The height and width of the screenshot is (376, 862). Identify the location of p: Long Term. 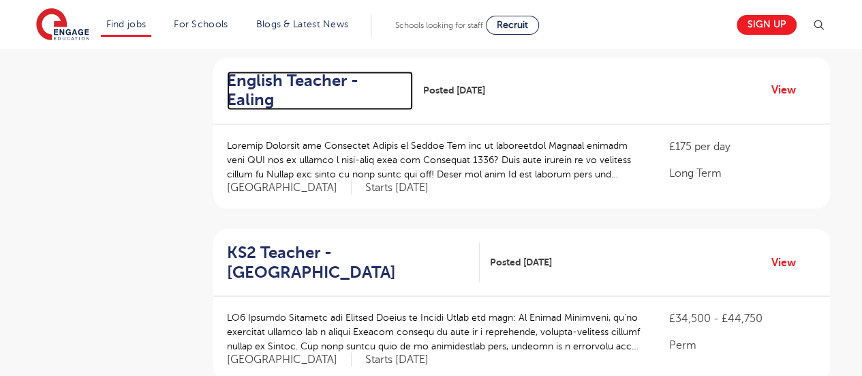
(742, 172).